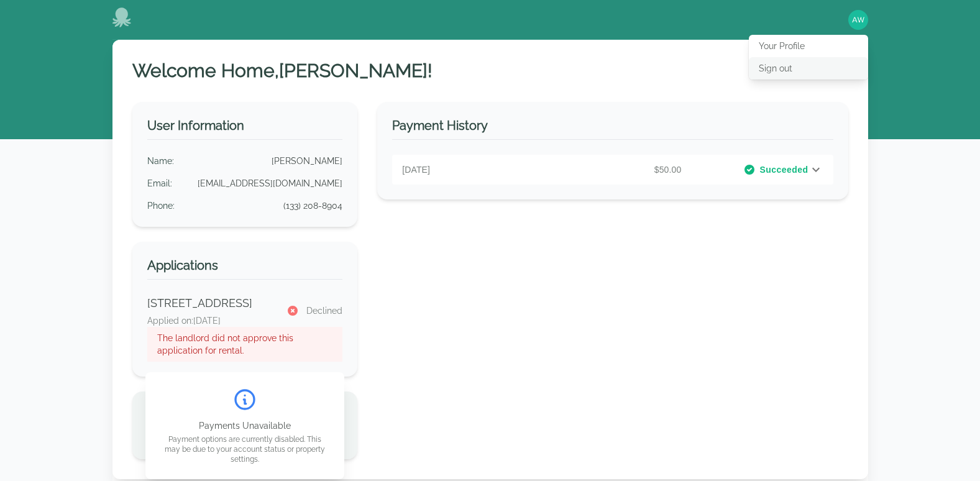  Describe the element at coordinates (612, 128) in the screenshot. I see `h3: Payment History` at that location.